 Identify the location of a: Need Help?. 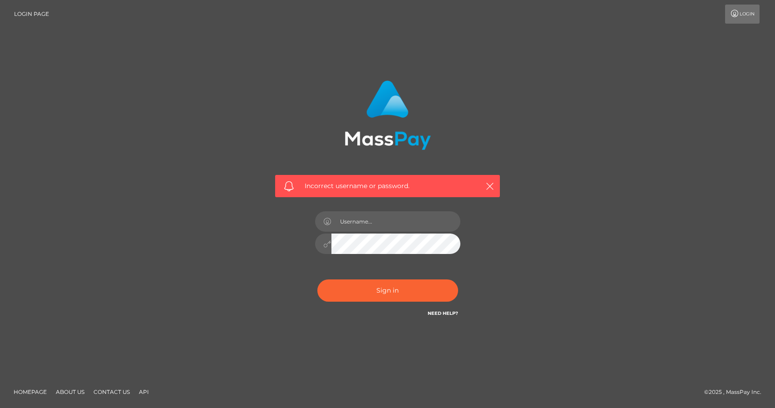
(443, 313).